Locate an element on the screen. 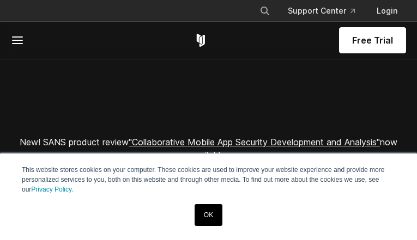 This screenshot has width=417, height=240. a: Support Center is located at coordinates (321, 11).